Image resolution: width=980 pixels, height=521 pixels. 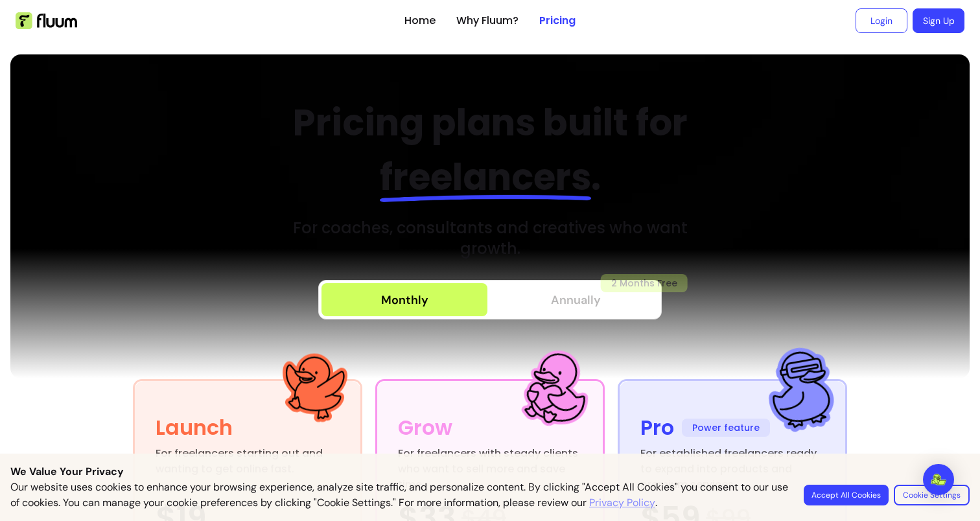 What do you see at coordinates (194, 428) in the screenshot?
I see `div: Launch` at bounding box center [194, 428].